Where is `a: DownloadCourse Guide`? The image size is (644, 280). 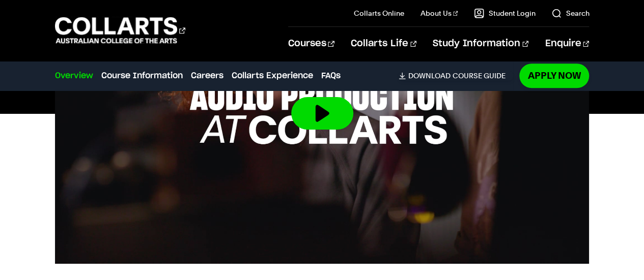 a: DownloadCourse Guide is located at coordinates (456, 76).